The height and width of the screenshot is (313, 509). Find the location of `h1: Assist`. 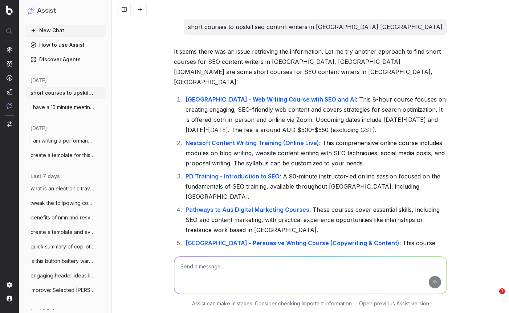

h1: Assist is located at coordinates (46, 11).